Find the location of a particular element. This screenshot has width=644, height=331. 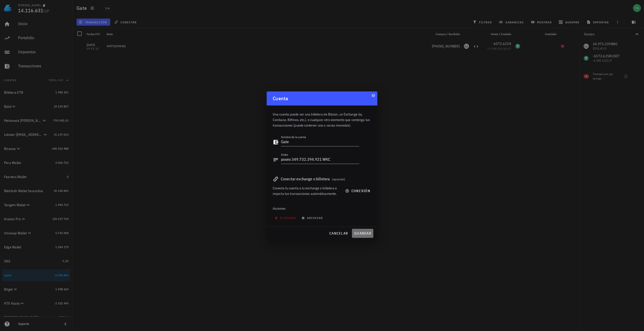

button: guardar is located at coordinates (362, 234).